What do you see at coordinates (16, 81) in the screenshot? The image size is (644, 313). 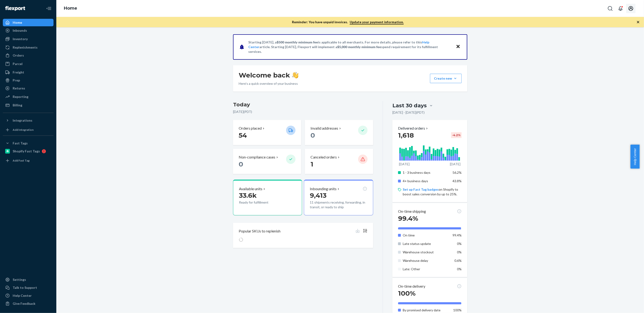 I see `div: Prep` at bounding box center [16, 81].